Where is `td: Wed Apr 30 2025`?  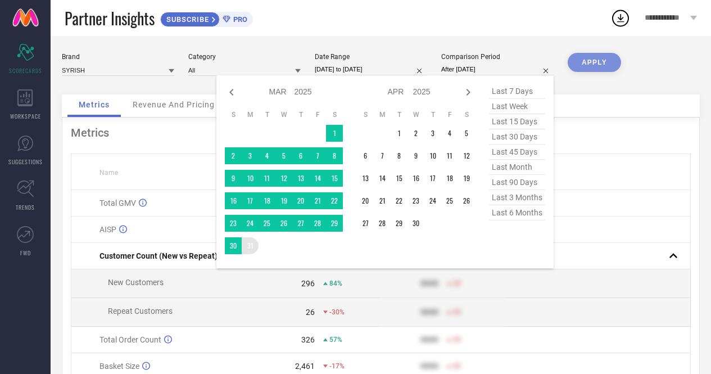
td: Wed Apr 30 2025 is located at coordinates (416, 223).